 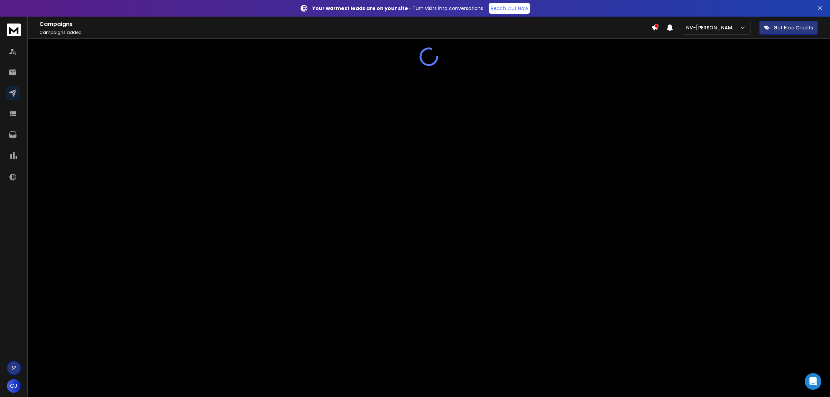 What do you see at coordinates (509, 8) in the screenshot?
I see `a: Reach Out Now` at bounding box center [509, 8].